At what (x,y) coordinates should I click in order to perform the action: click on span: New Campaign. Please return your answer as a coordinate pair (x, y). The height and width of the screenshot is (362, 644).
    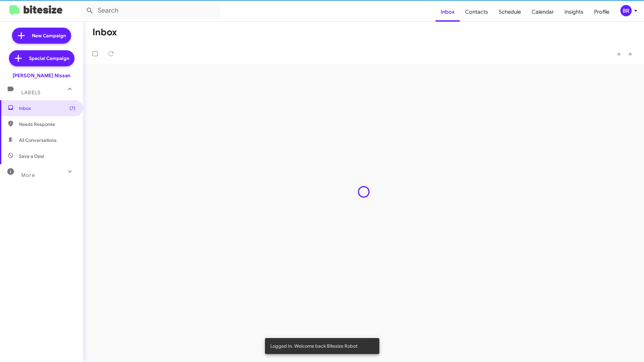
    Looking at the image, I should click on (49, 36).